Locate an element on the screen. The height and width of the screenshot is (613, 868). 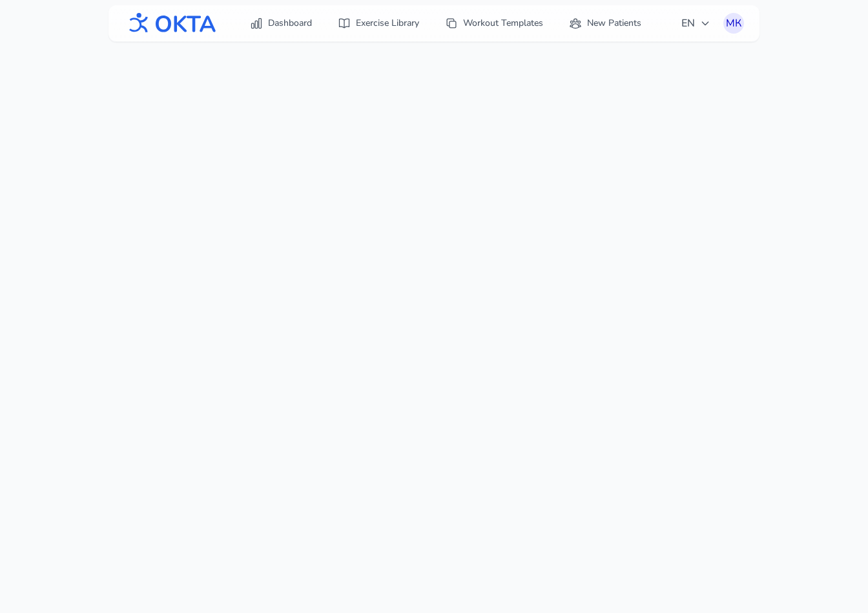
a: Dashboard is located at coordinates (281, 23).